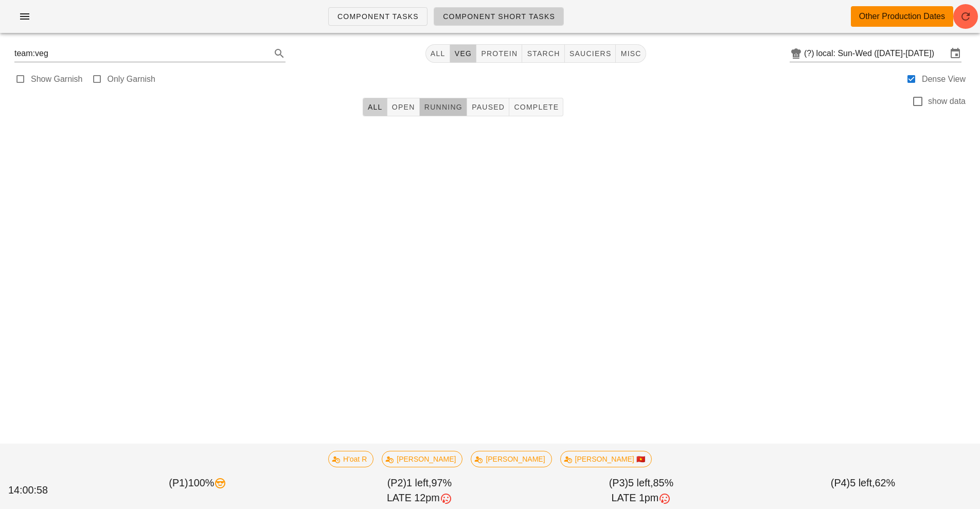  Describe the element at coordinates (536, 107) in the screenshot. I see `span: Complete` at that location.